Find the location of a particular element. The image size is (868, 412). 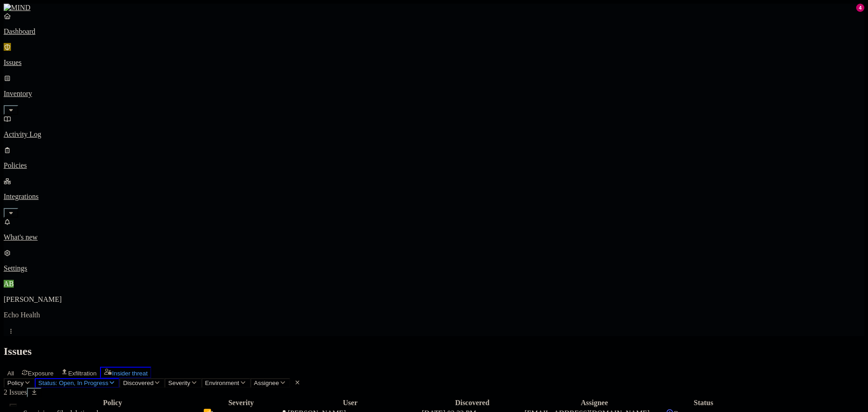

a: Settings is located at coordinates (434, 260).